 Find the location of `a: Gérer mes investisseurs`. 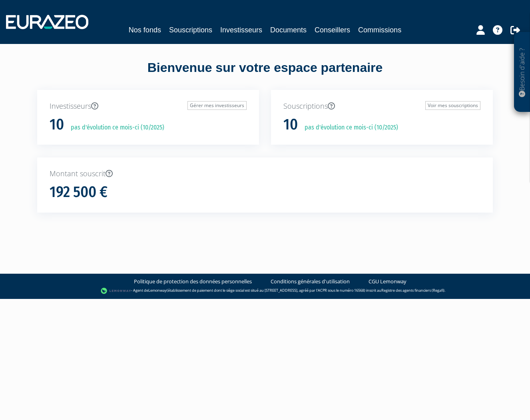

a: Gérer mes investisseurs is located at coordinates (217, 105).